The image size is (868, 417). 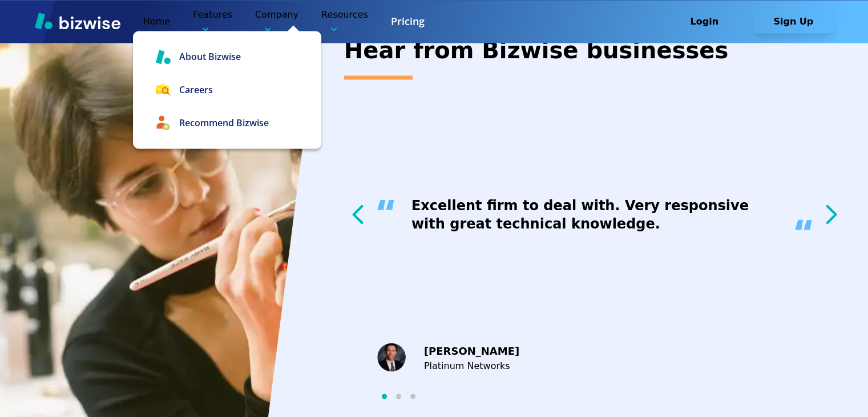 What do you see at coordinates (709, 21) in the screenshot?
I see `a: Login` at bounding box center [709, 21].